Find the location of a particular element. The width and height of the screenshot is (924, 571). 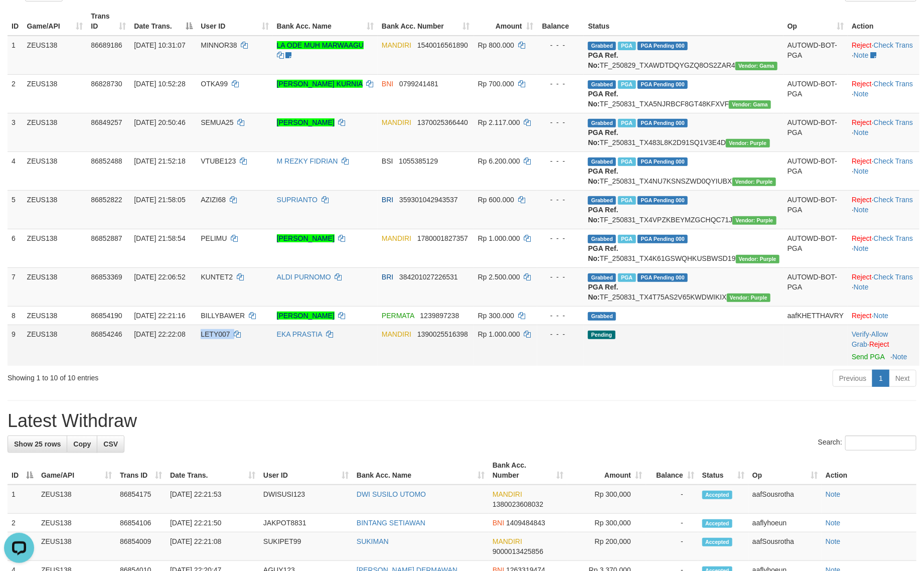

td: TF_250831_TX483L8K2D91SQ1V3E4D is located at coordinates (683, 132).